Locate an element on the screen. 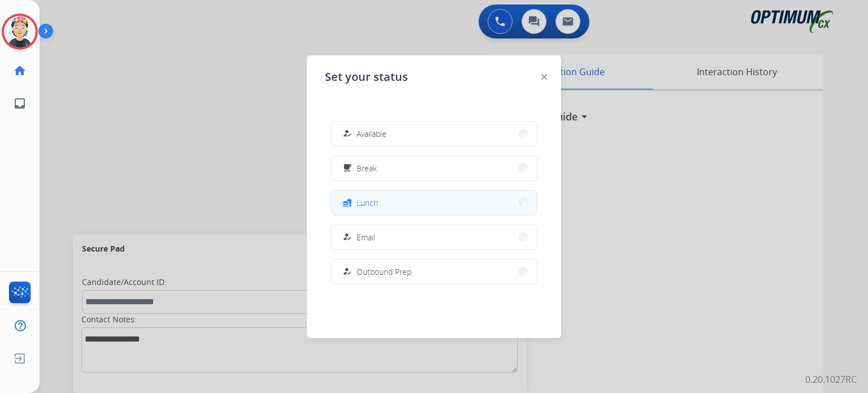 The image size is (868, 393). img: close-button is located at coordinates (544, 76).